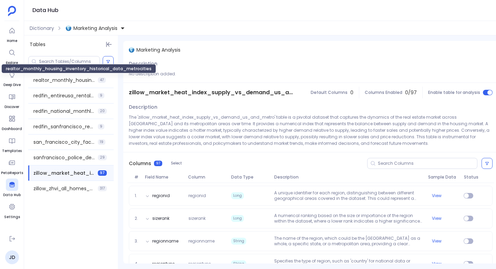 The height and width of the screenshot is (269, 496). Describe the element at coordinates (12, 107) in the screenshot. I see `span: Discover` at that location.